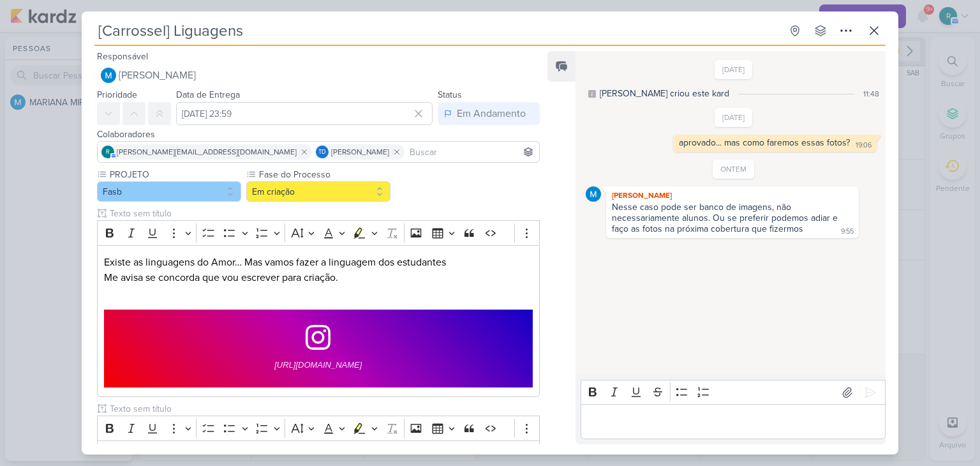 The width and height of the screenshot is (980, 466). Describe the element at coordinates (208, 95) in the screenshot. I see `label: Data de Entrega` at that location.